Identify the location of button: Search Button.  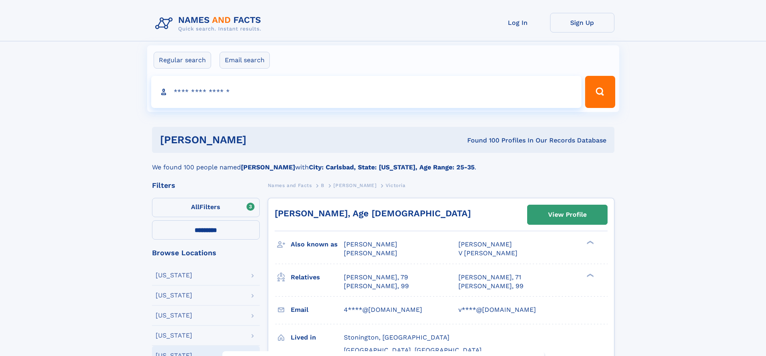
(600, 92).